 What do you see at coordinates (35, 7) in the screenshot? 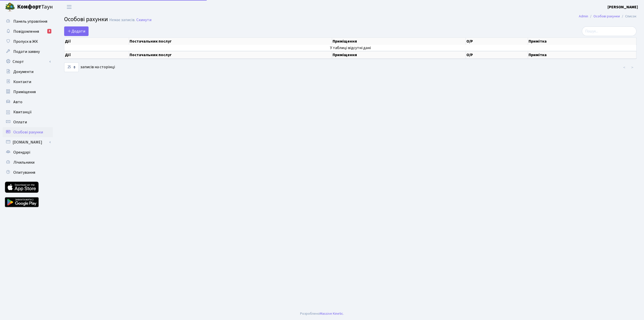
I see `span: Таун` at bounding box center [35, 7].